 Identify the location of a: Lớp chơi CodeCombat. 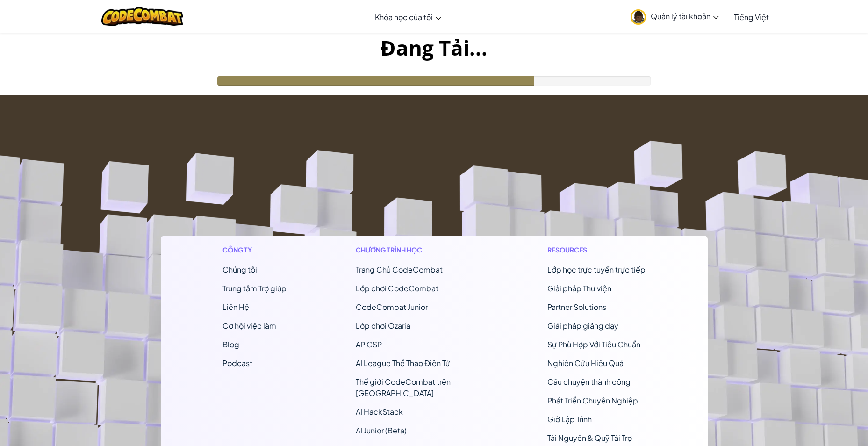
(396, 288).